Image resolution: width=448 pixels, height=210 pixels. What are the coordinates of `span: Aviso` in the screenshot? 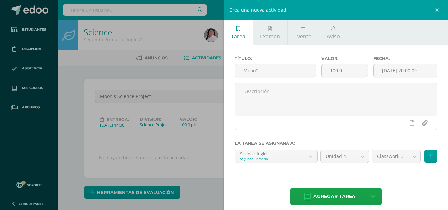 It's located at (333, 36).